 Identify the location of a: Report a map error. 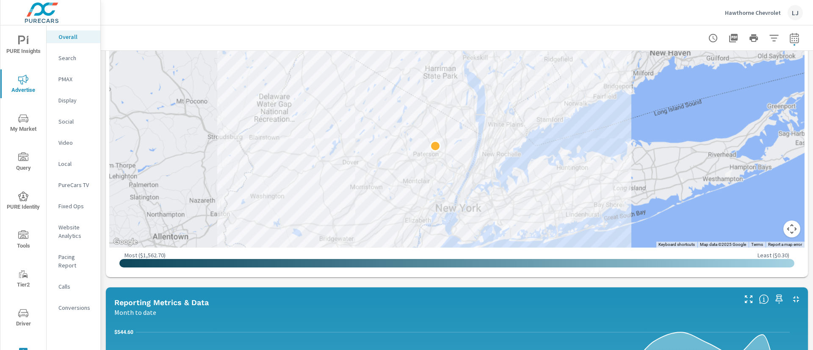
(785, 244).